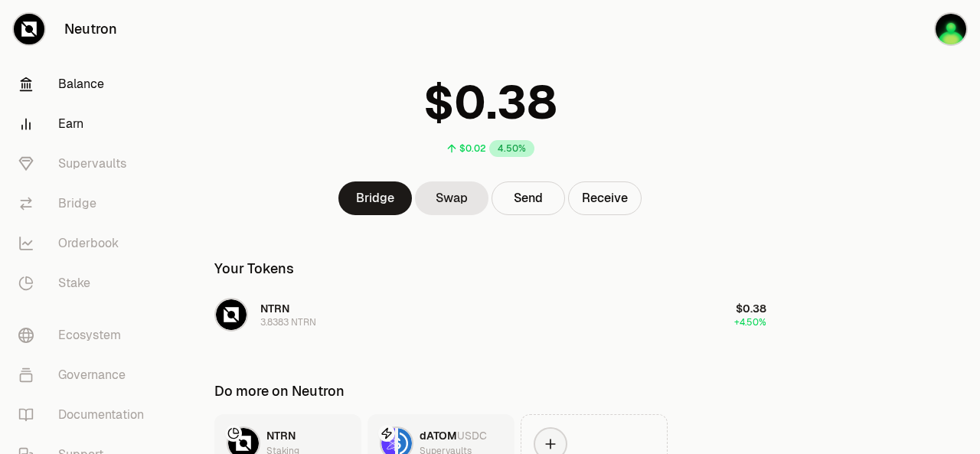 This screenshot has width=980, height=454. I want to click on span: $0.38, so click(751, 309).